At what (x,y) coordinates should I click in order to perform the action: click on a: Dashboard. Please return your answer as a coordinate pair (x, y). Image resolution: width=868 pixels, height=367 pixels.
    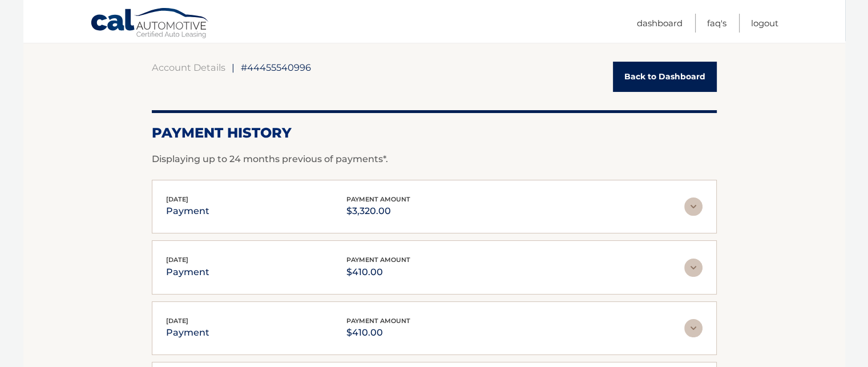
    Looking at the image, I should click on (660, 23).